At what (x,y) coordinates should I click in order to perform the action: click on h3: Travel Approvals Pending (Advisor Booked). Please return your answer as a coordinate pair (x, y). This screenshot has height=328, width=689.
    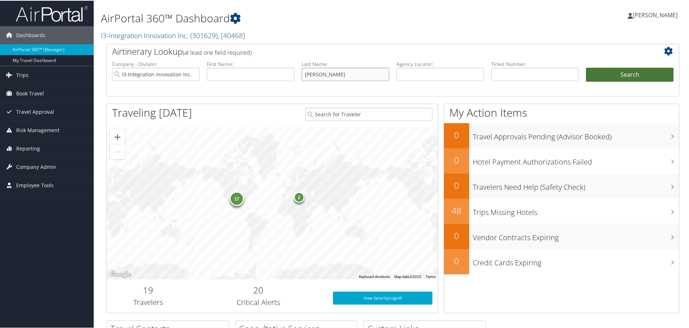
    Looking at the image, I should click on (576, 134).